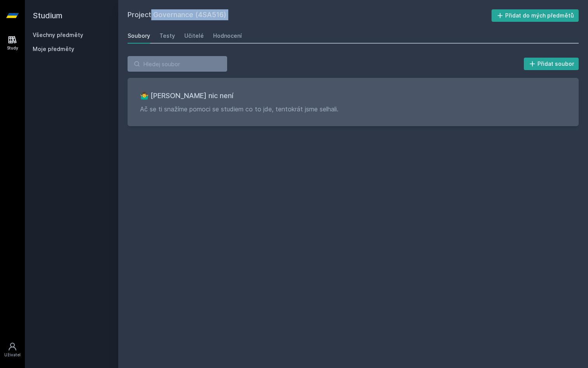 This screenshot has width=588, height=368. Describe the element at coordinates (353, 109) in the screenshot. I see `p: Ač se ti snažíme pomoci se studiem co to jde, tentokrát jsme selhali.` at that location.